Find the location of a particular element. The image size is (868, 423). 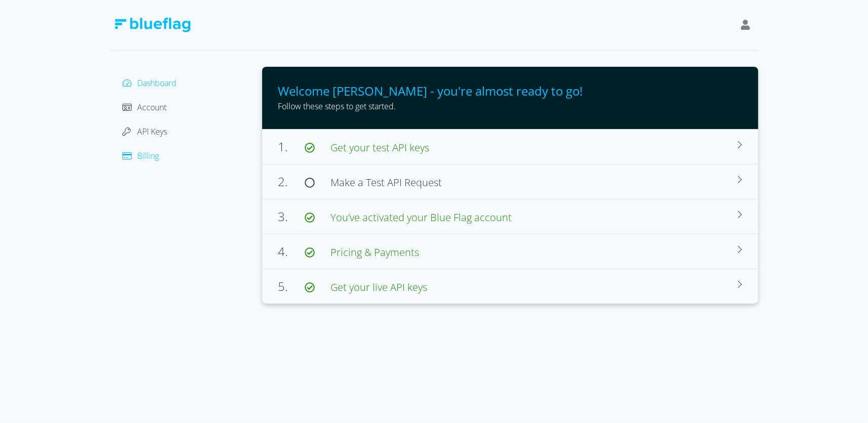

span: Make a Test API Request is located at coordinates (387, 182).